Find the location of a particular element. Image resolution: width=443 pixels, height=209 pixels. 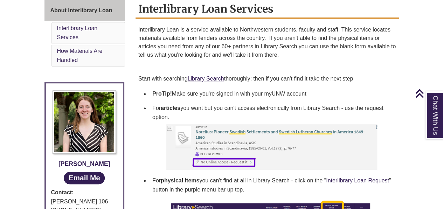

img: Profile Photo is located at coordinates (84, 122).